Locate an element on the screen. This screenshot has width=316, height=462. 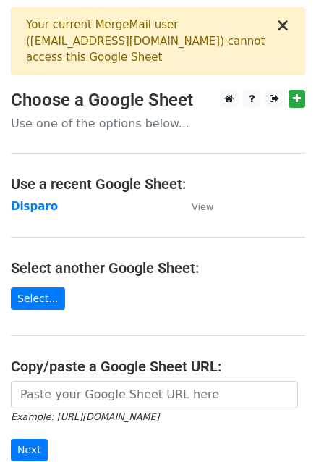
h4: Select another Google Sheet: is located at coordinates (158, 268).